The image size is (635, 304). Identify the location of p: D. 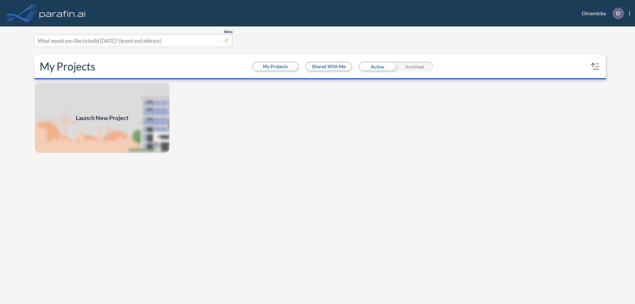
(618, 13).